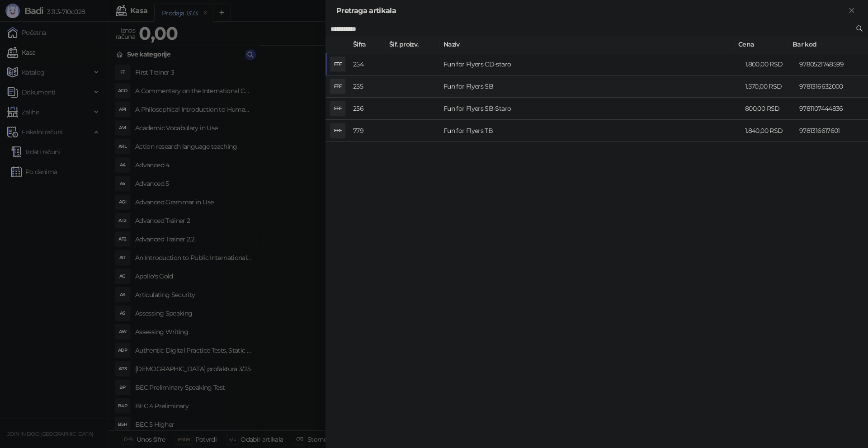 The height and width of the screenshot is (448, 868). What do you see at coordinates (832, 109) in the screenshot?
I see `td: 9781107444836` at bounding box center [832, 109].